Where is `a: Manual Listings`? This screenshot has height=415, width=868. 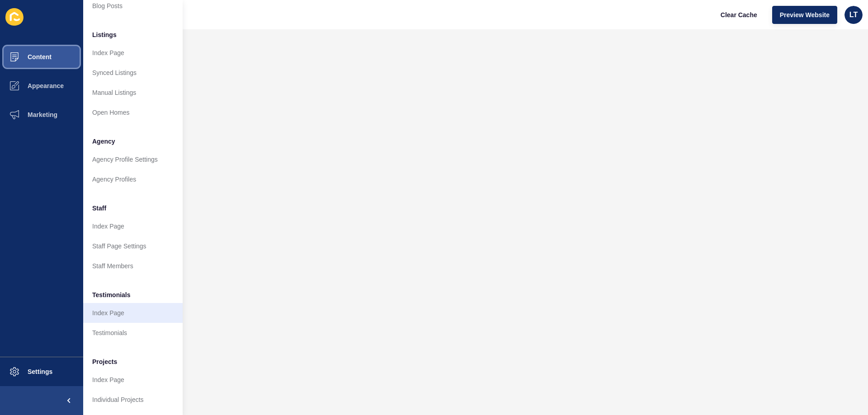
a: Manual Listings is located at coordinates (133, 92).